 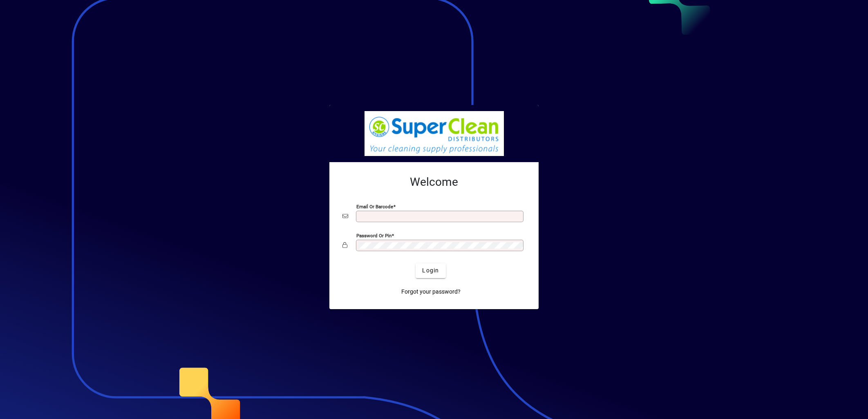 I want to click on h2: Welcome, so click(x=434, y=182).